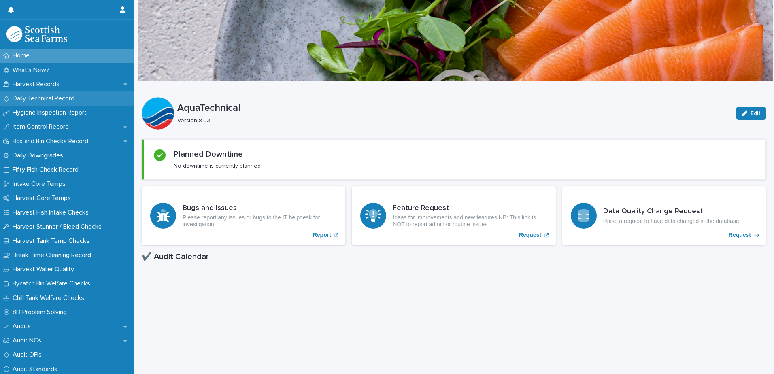  I want to click on p: Audits, so click(23, 326).